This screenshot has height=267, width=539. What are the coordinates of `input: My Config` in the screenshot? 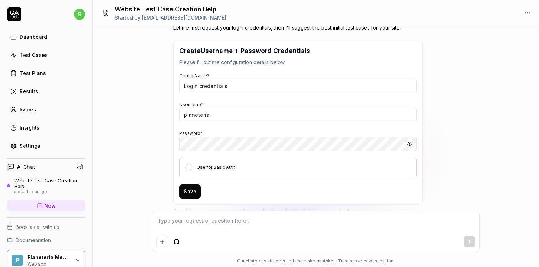 It's located at (298, 86).